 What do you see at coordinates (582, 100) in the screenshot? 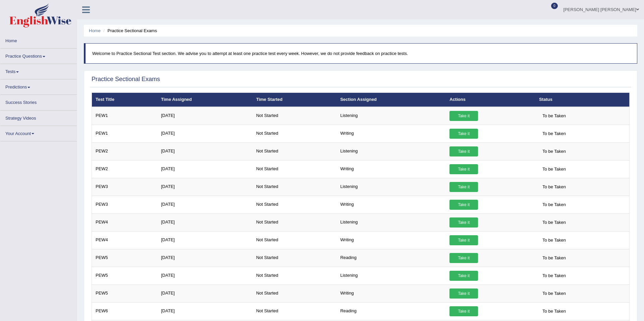
I see `th: Status` at bounding box center [582, 100].